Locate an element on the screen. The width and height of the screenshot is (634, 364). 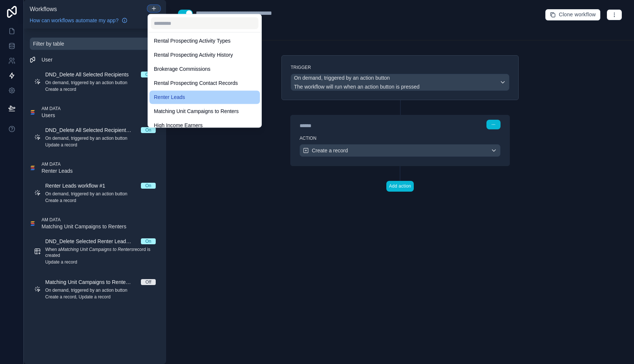
span: Renter Leads is located at coordinates (169, 97).